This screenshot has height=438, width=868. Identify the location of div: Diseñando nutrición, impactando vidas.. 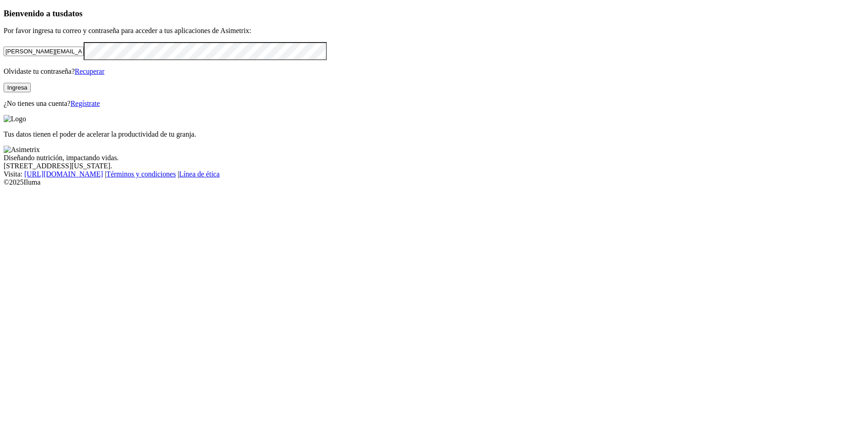
(434, 158).